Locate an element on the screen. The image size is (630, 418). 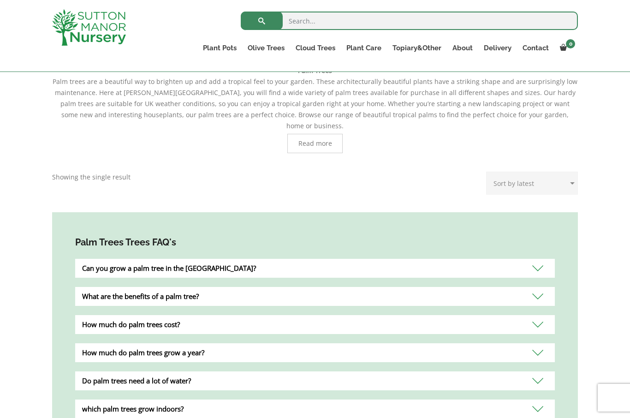
a: Cloud Trees is located at coordinates (315, 48).